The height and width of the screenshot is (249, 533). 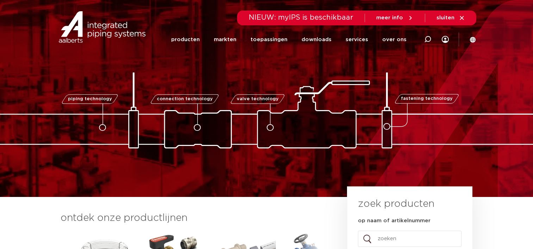 I want to click on h3: ontdek onze productlijnen, so click(x=192, y=218).